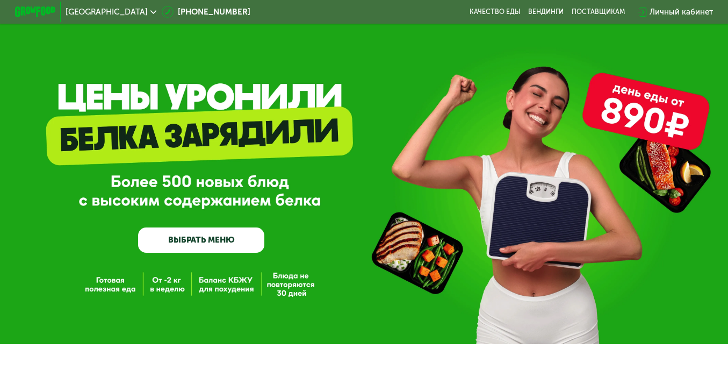 This screenshot has height=377, width=728. Describe the element at coordinates (681, 12) in the screenshot. I see `div: Личный кабинет` at that location.